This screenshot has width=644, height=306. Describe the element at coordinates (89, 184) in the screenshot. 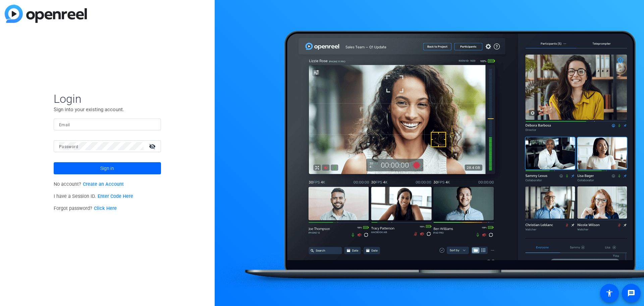

I see `span: No account?` at that location.